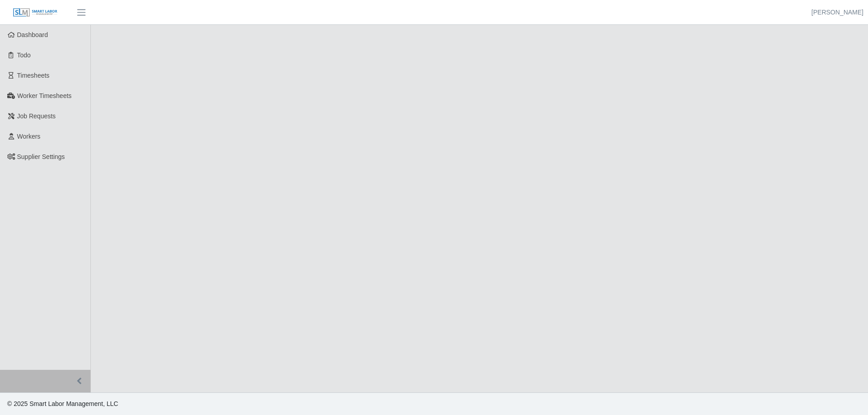 The image size is (868, 415). I want to click on span: © 2025 Smart Labor Management, LLC, so click(62, 404).